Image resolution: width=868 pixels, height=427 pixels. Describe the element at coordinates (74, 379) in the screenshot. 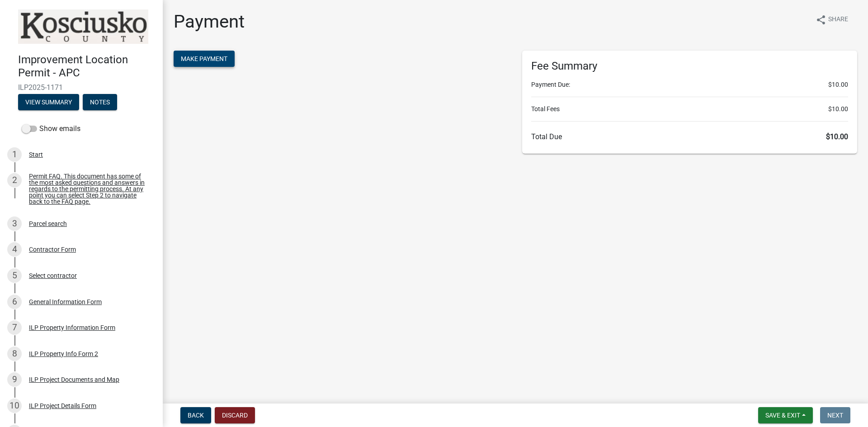

I see `div: ILP Project Documents and Map` at that location.